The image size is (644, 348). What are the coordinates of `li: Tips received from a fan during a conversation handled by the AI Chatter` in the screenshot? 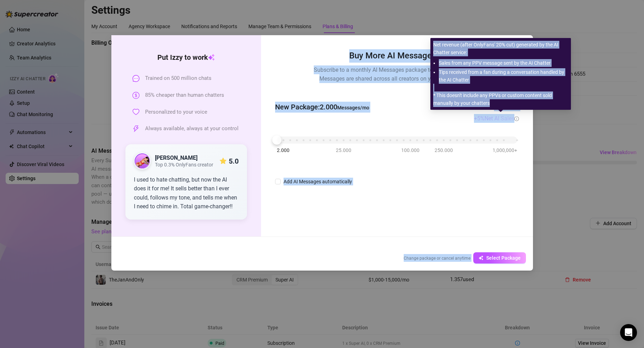 It's located at (504, 76).